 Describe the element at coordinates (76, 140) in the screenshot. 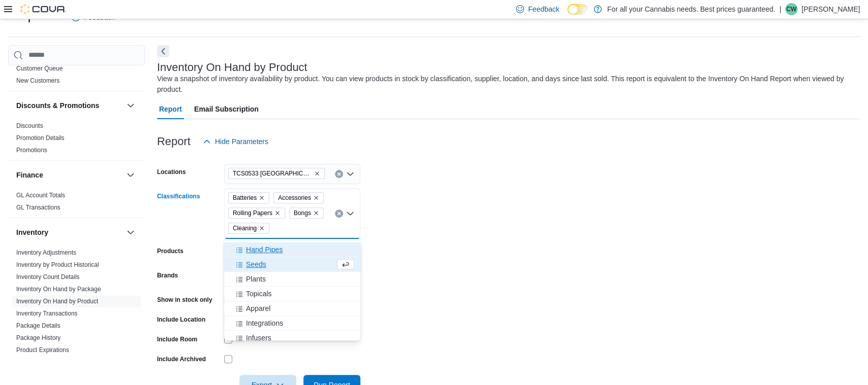

I see `div: Discounts & Promotions` at that location.